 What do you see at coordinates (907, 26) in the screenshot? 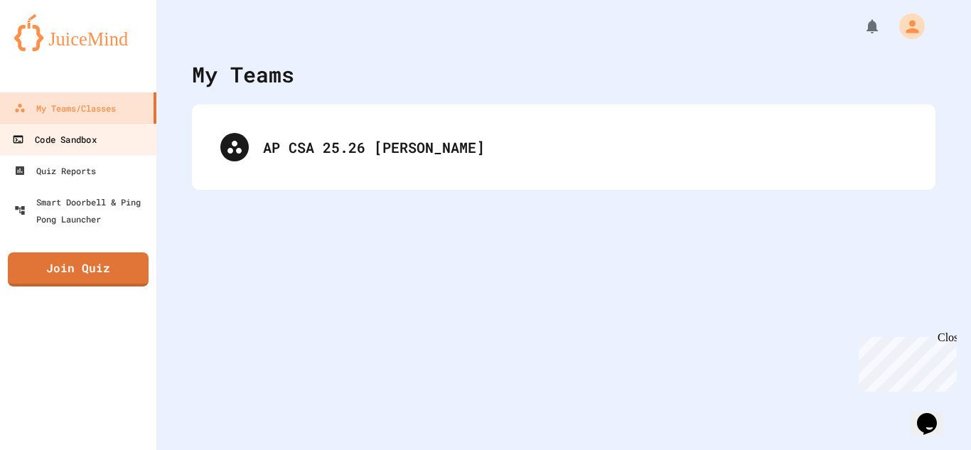
I see `div: My Account` at bounding box center [907, 26].